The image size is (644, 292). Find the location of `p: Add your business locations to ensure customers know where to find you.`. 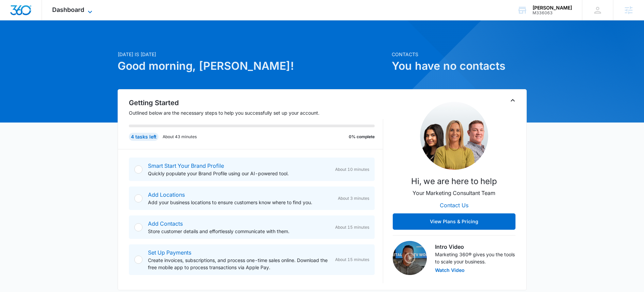

p: Add your business locations to ensure customers know where to find you. is located at coordinates (240, 202).